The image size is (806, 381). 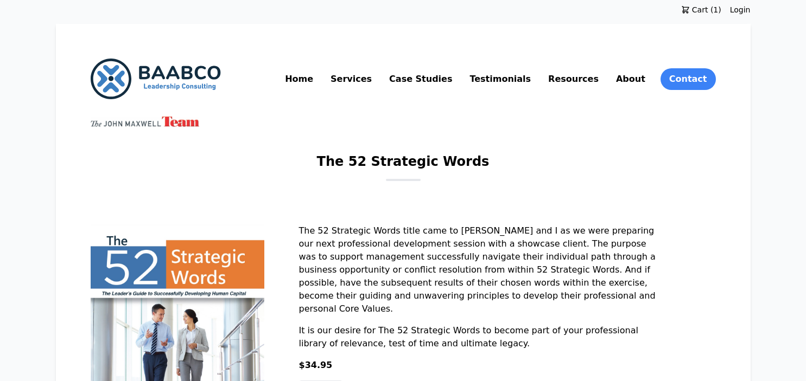 I want to click on a: Login, so click(x=740, y=10).